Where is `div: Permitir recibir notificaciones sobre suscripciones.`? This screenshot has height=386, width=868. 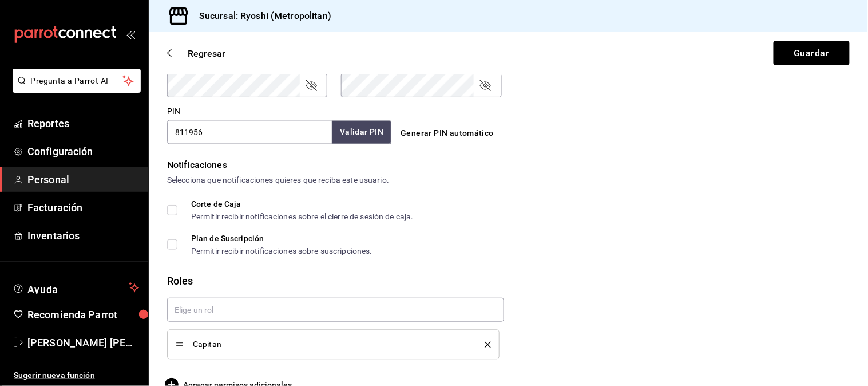 div: Permitir recibir notificaciones sobre suscripciones. is located at coordinates (281, 251).